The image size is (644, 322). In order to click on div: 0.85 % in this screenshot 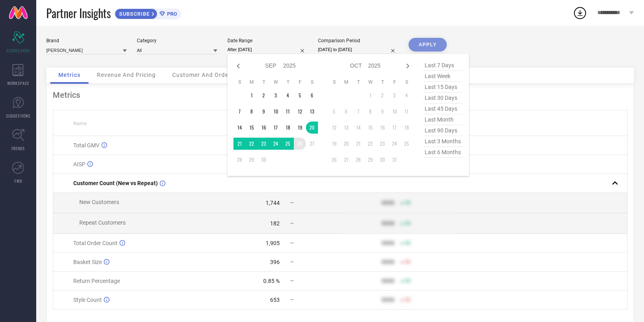, I will do `click(271, 280)`.